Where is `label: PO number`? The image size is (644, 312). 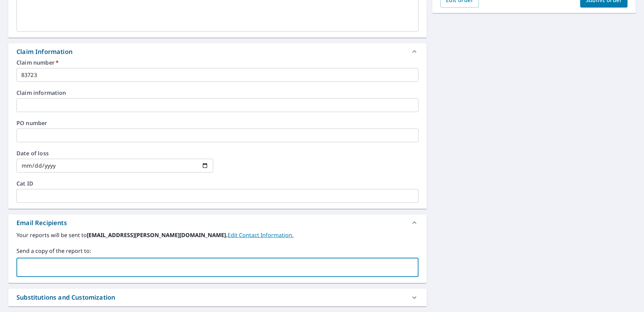 label: PO number is located at coordinates (218, 123).